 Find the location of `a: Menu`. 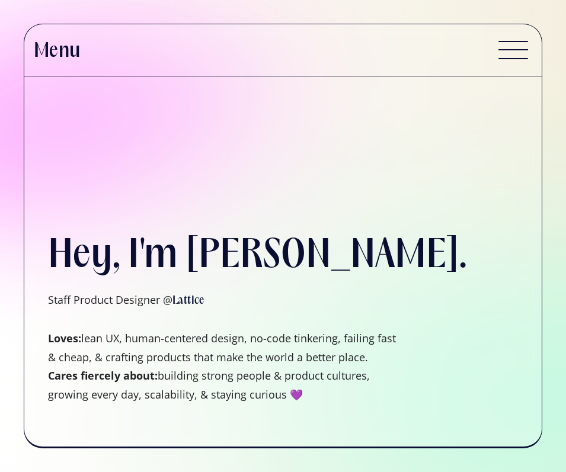

a: Menu is located at coordinates (283, 50).